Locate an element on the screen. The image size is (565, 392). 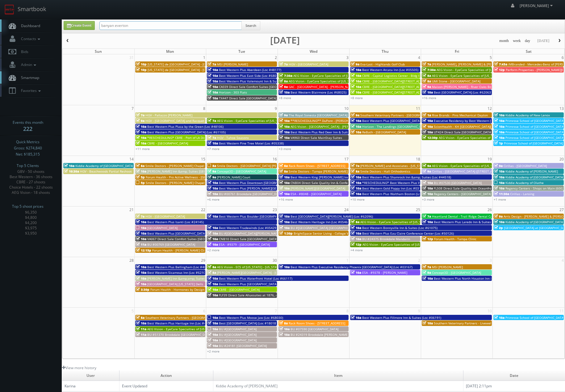
span: 1:30p is located at coordinates (286, 234).